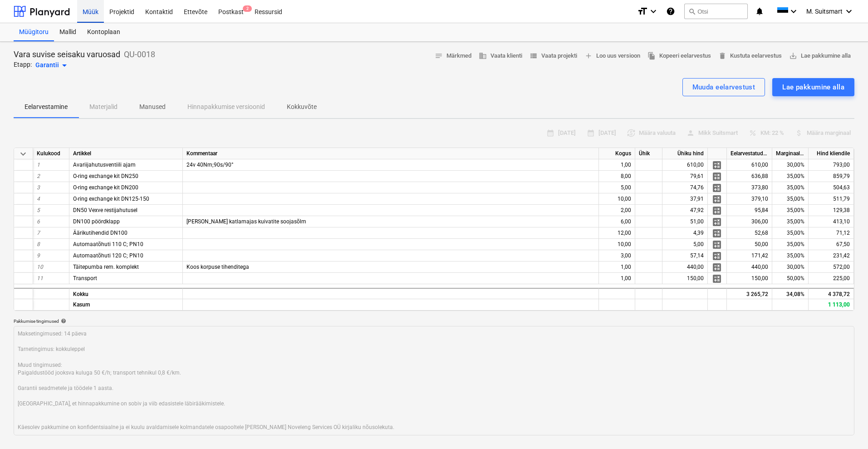 This screenshot has height=449, width=868. I want to click on span: view_list, so click(534, 56).